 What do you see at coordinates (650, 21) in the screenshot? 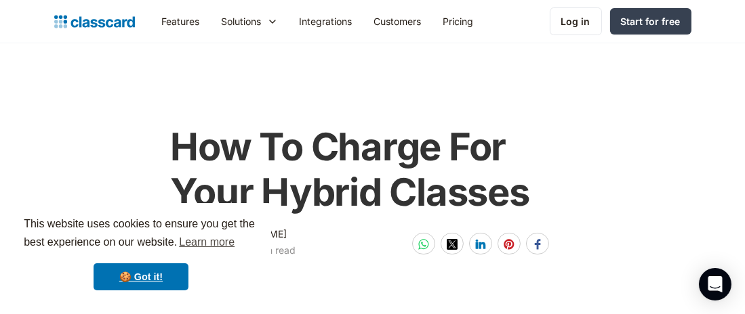
I see `div: Start for free` at bounding box center [650, 21].